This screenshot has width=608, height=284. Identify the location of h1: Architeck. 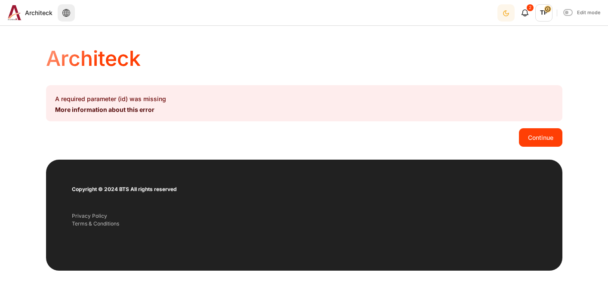
(93, 59).